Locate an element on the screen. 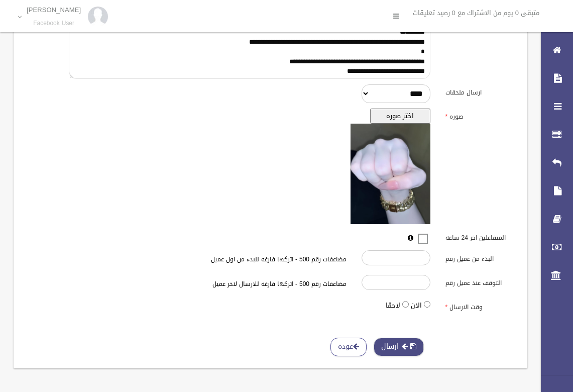 This screenshot has height=392, width=573. h6: مضاعفات رقم 500 - اتركها فارغه للارسال لاخر عميل is located at coordinates (249, 284).